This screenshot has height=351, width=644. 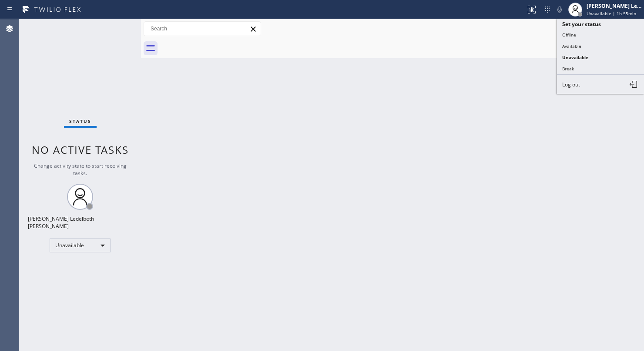 What do you see at coordinates (80, 169) in the screenshot?
I see `span: Change activity state to start receiving tasks.` at bounding box center [80, 169].